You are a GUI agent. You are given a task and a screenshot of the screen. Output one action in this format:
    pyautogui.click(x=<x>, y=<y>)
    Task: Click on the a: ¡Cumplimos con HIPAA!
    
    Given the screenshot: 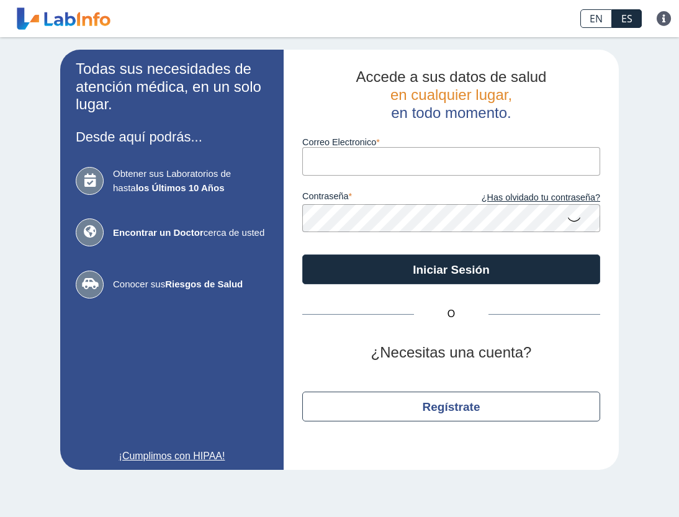 What is the action you would take?
    pyautogui.click(x=172, y=456)
    